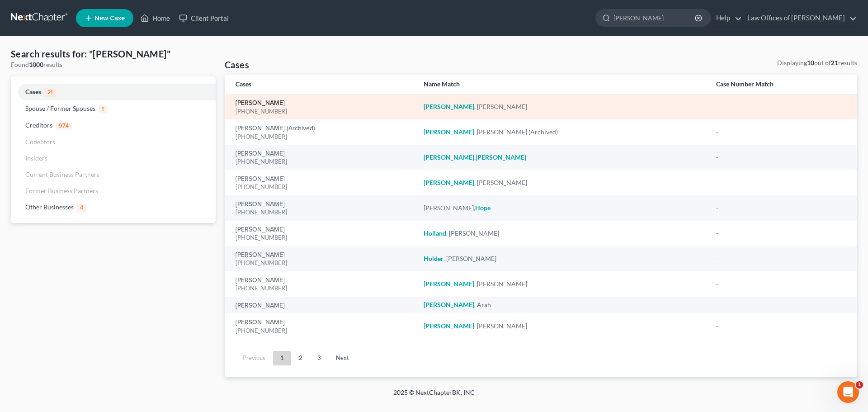  Describe the element at coordinates (63, 126) in the screenshot. I see `span: 974` at that location.